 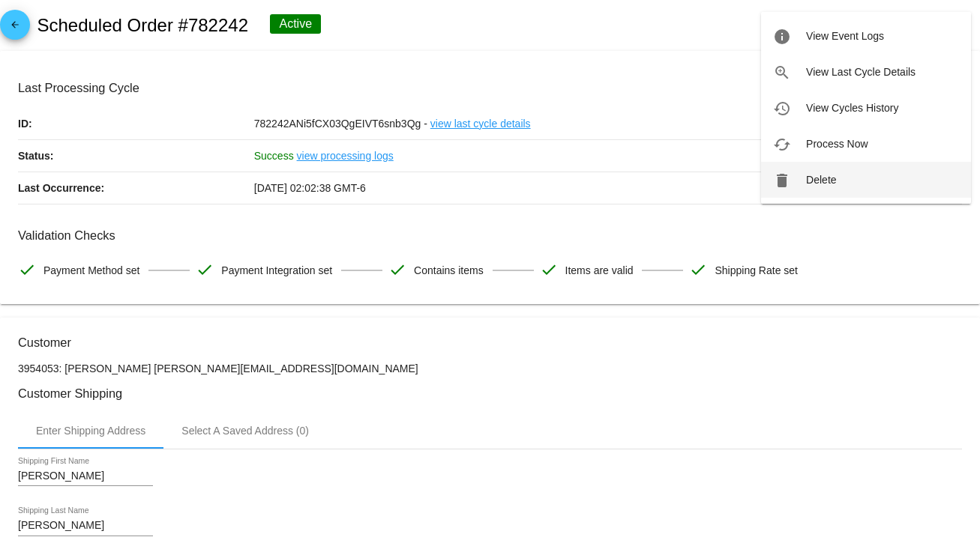 I want to click on span: View Last Cycle Details, so click(x=860, y=72).